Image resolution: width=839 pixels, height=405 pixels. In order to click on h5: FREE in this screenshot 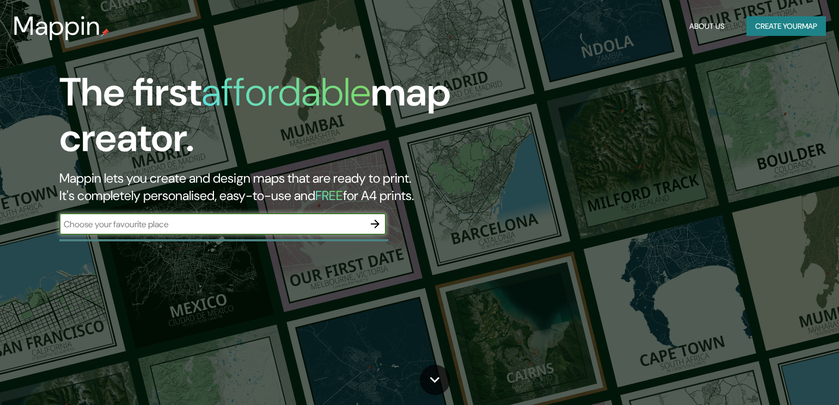, I will do `click(329, 195)`.